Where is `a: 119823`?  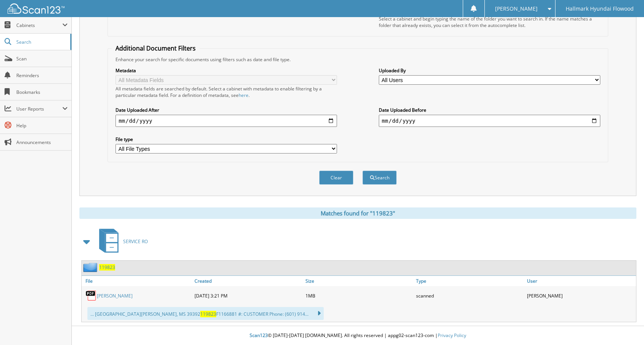
a: 119823 is located at coordinates (107, 267).